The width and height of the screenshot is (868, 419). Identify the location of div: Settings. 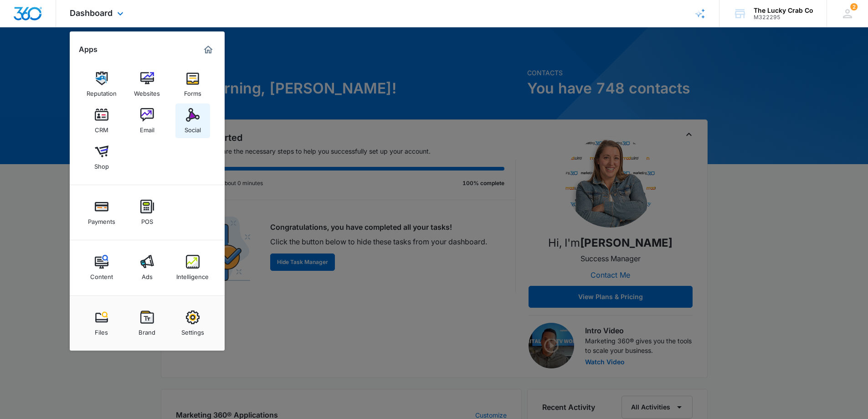
(192, 330).